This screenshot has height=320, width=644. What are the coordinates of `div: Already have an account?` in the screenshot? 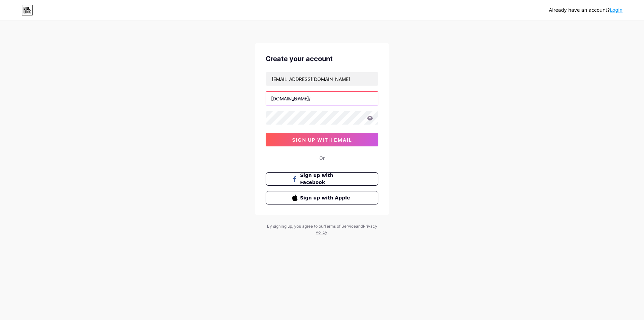 It's located at (585, 10).